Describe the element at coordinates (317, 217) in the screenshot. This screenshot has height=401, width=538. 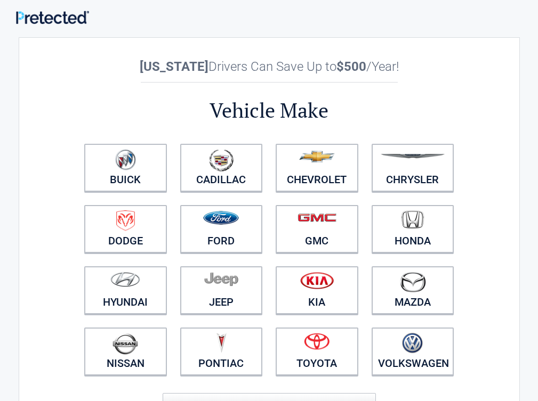
I see `img: gmc` at that location.